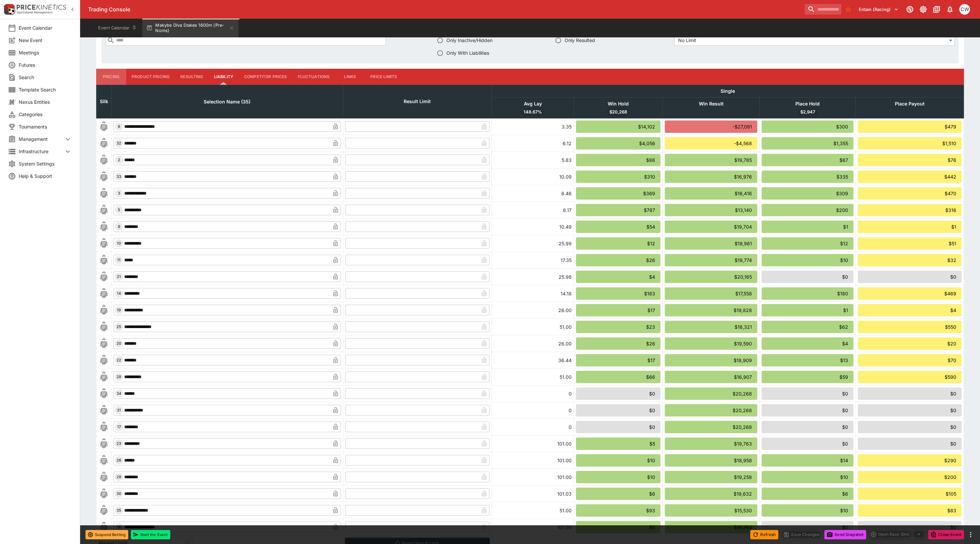 The height and width of the screenshot is (544, 980). Describe the element at coordinates (807, 112) in the screenshot. I see `span: $2,947` at that location.